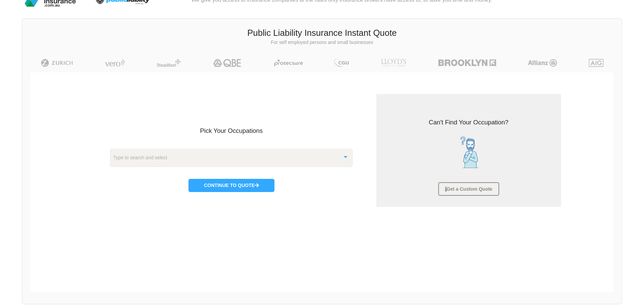 The height and width of the screenshot is (308, 644). What do you see at coordinates (341, 63) in the screenshot?
I see `img: CGU | Public Liability Insurance` at bounding box center [341, 63].